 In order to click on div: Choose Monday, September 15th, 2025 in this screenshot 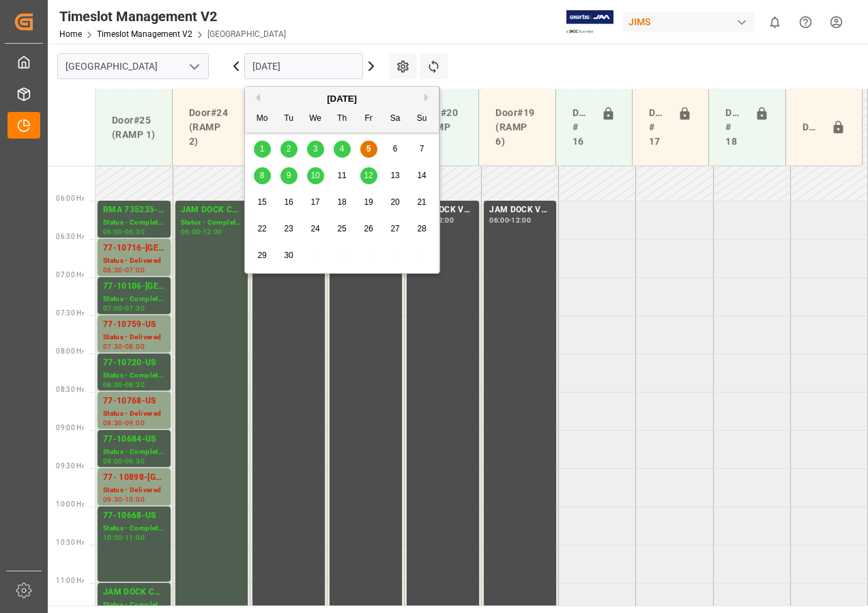, I will do `click(262, 202)`.